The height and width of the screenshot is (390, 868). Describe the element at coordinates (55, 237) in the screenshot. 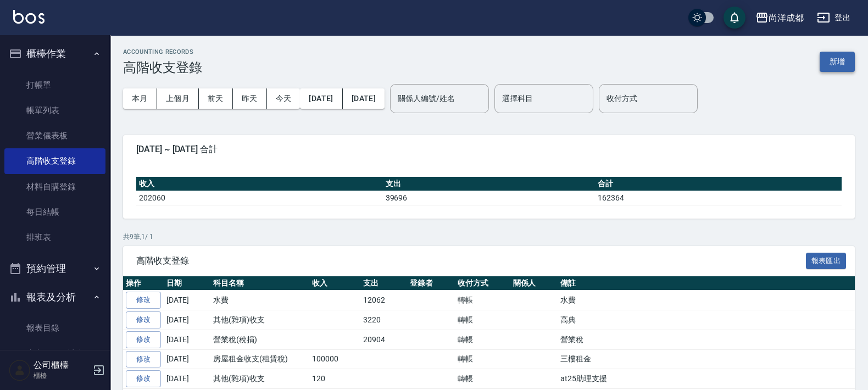

I see `a: 排班表` at that location.